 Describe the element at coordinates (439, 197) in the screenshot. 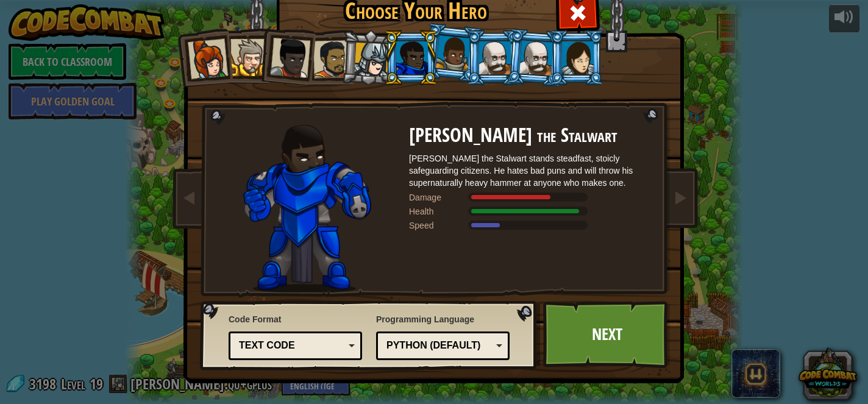

I see `div: Damage` at that location.